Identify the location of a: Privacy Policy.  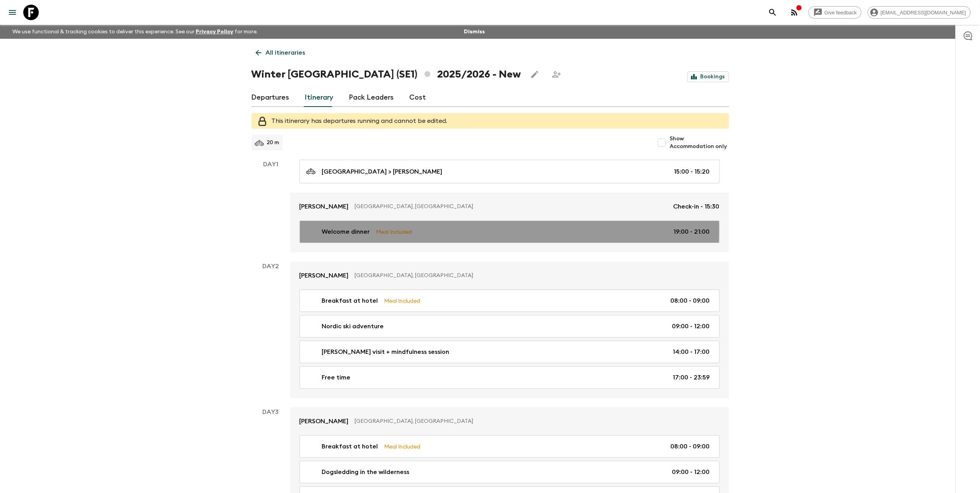
(214, 32).